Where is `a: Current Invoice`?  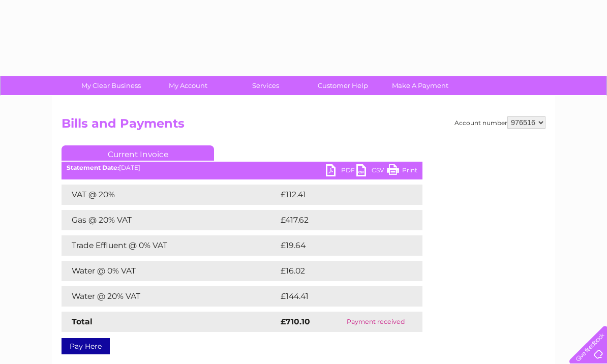 a: Current Invoice is located at coordinates (138, 153).